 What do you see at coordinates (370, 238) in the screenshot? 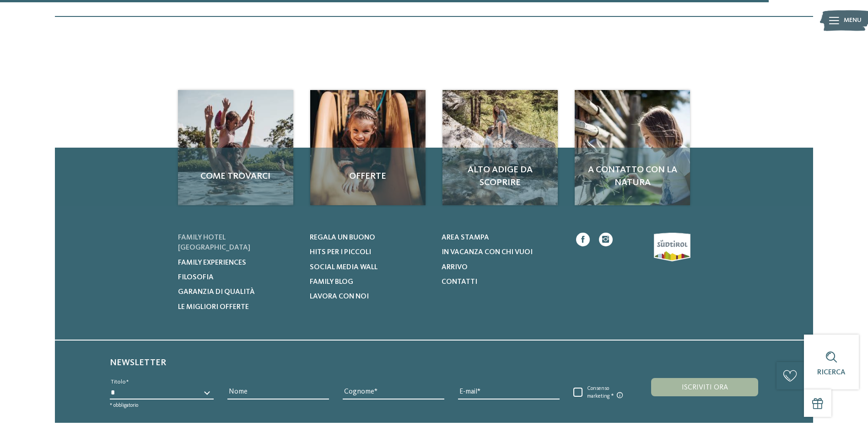
I see `a: Regala un buono` at bounding box center [370, 238].